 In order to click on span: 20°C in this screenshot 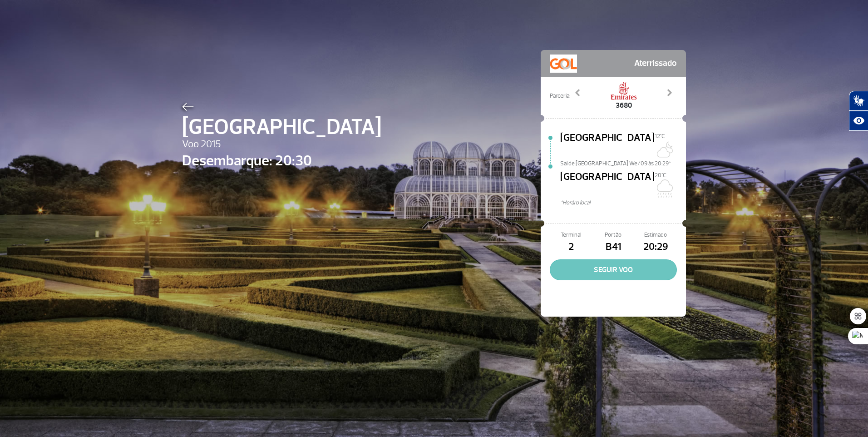, I will do `click(661, 175)`.